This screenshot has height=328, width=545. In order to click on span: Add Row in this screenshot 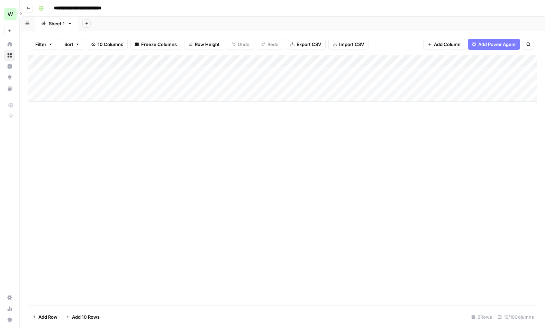, I will do `click(48, 317)`.